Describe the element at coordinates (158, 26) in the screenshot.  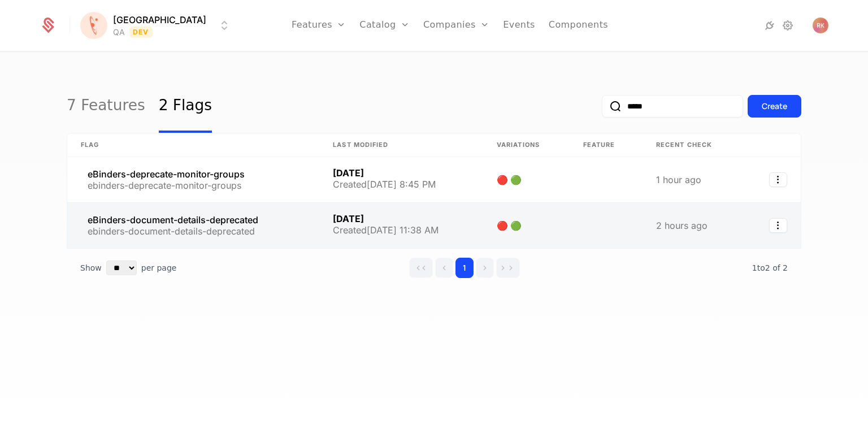
I see `button: Select environment` at that location.